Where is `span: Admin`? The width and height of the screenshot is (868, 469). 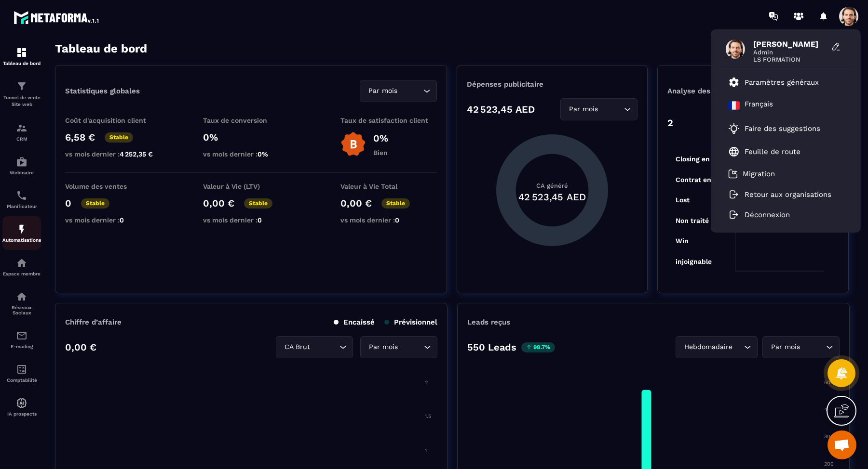 span: Admin is located at coordinates (790, 52).